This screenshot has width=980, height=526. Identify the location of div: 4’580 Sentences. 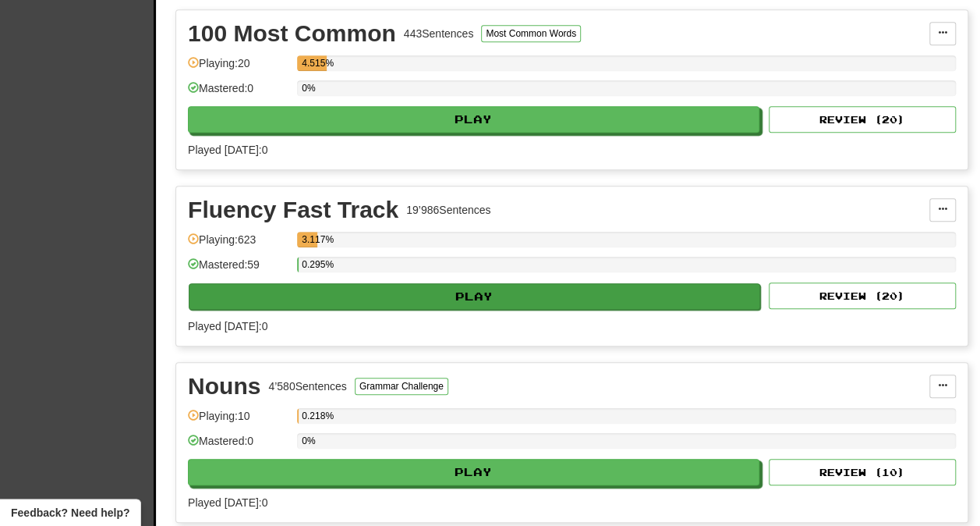
(307, 386).